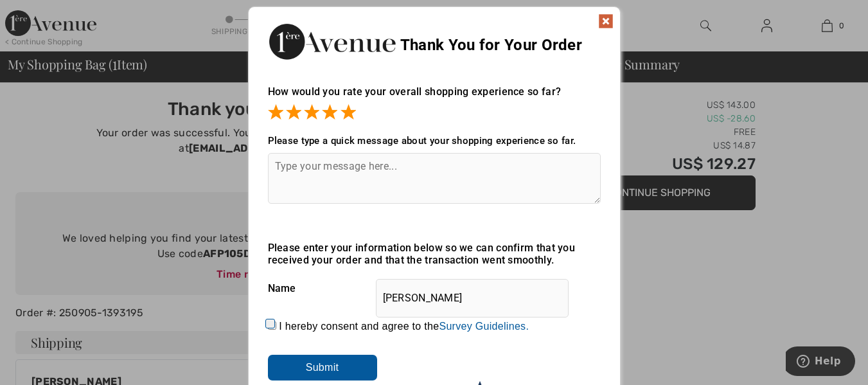  Describe the element at coordinates (434, 289) in the screenshot. I see `div: Name` at that location.